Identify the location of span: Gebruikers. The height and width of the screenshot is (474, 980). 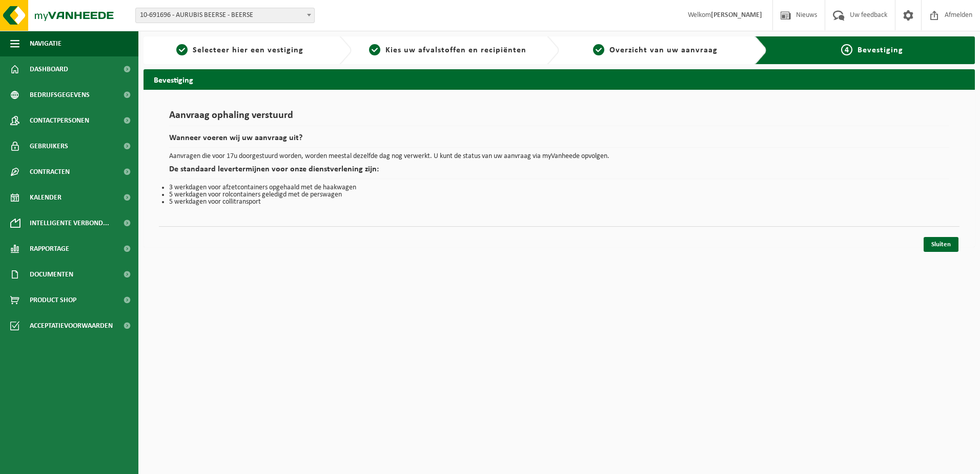
(49, 146).